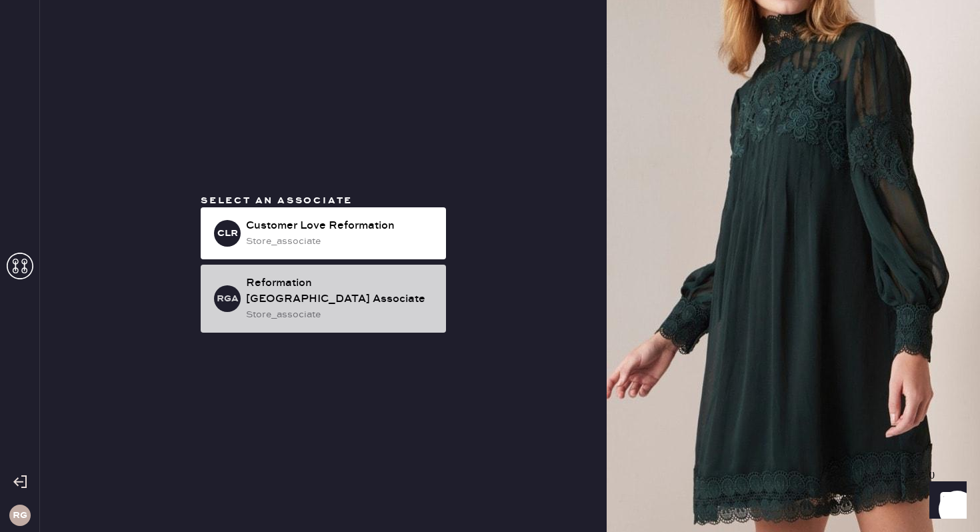  Describe the element at coordinates (276, 200) in the screenshot. I see `span: Select an associate` at that location.